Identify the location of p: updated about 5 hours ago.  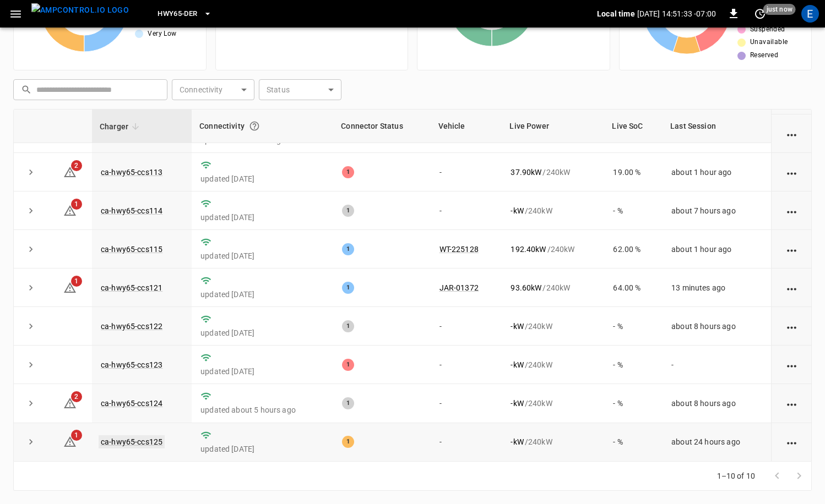
(262, 410).